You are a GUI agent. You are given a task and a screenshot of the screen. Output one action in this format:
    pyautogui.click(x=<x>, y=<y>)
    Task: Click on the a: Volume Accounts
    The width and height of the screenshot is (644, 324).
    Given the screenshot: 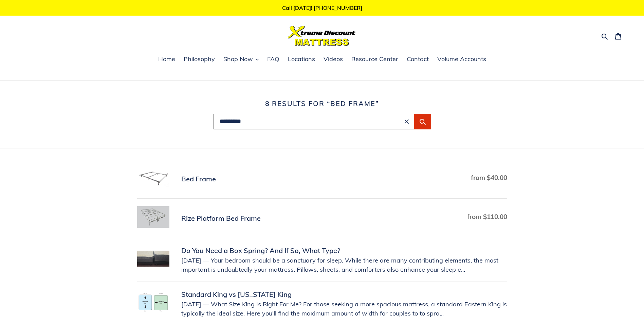 What is the action you would take?
    pyautogui.click(x=462, y=59)
    